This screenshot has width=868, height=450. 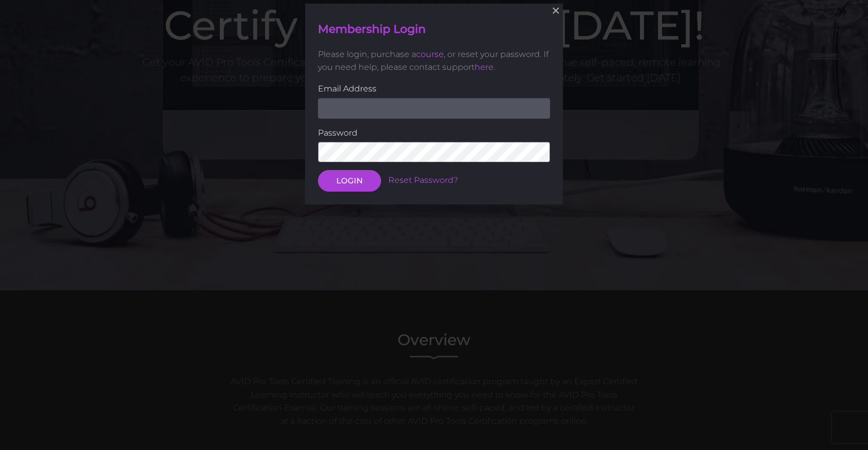 I want to click on a: here, so click(x=483, y=67).